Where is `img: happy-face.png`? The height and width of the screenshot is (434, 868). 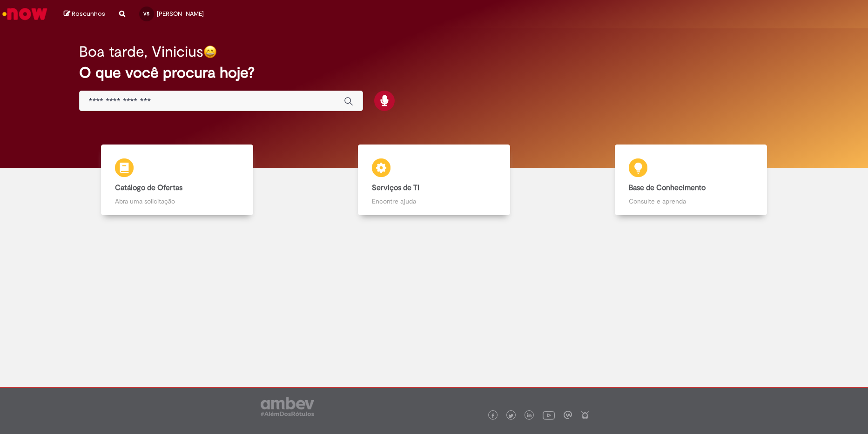 img: happy-face.png is located at coordinates (210, 52).